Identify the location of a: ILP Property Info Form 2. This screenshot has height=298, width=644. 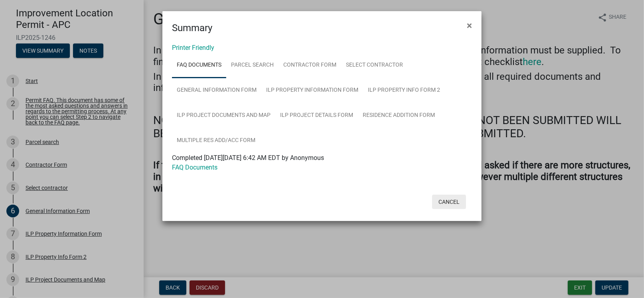
(404, 91).